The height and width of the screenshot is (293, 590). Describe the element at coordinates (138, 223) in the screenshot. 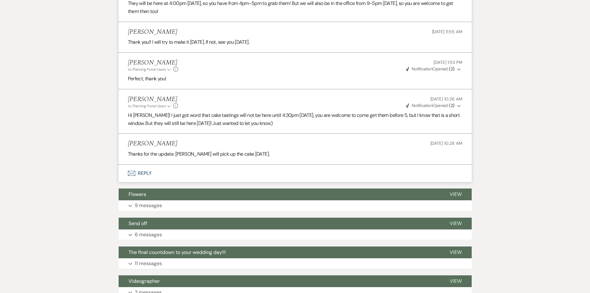

I see `span: Send off` at that location.